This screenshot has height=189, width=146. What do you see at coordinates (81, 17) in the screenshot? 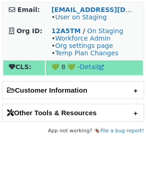
I see `a: User on Staging` at bounding box center [81, 17].